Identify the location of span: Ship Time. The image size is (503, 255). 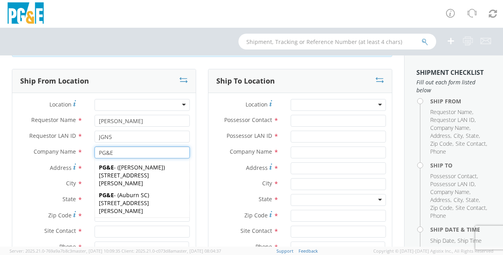
(469, 240).